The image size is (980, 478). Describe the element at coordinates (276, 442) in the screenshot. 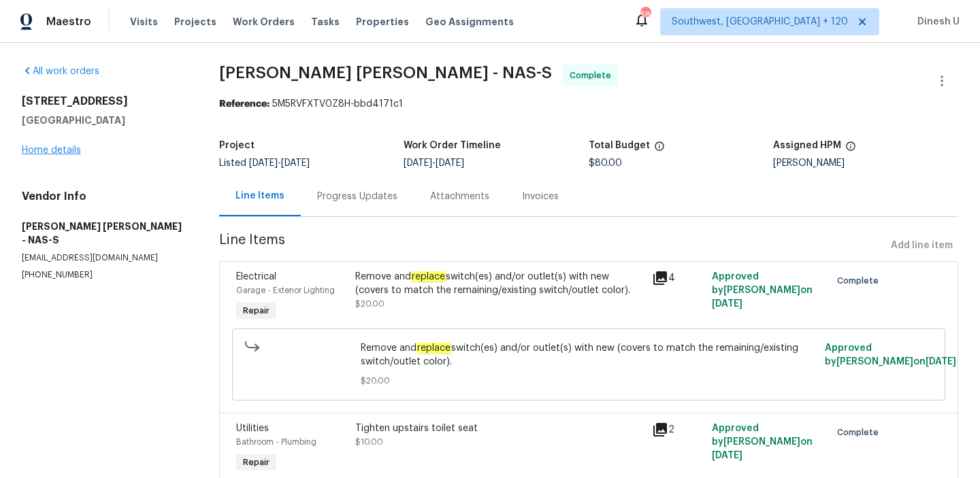

I see `span: Bathroom - Plumbing` at that location.